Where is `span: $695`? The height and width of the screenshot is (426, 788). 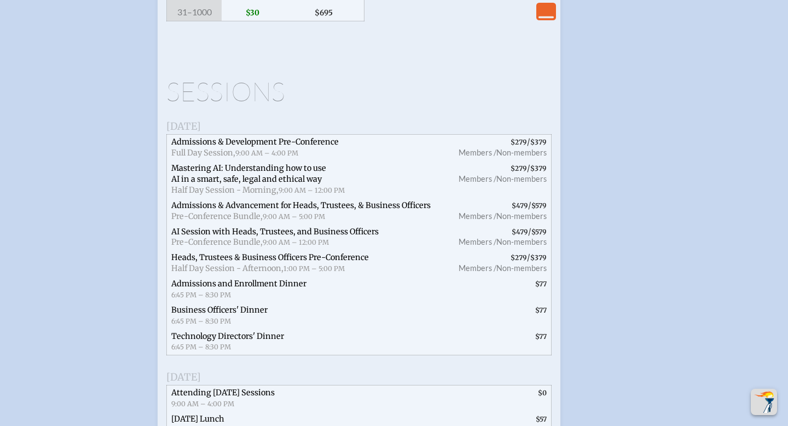 span: $695 is located at coordinates (324, 13).